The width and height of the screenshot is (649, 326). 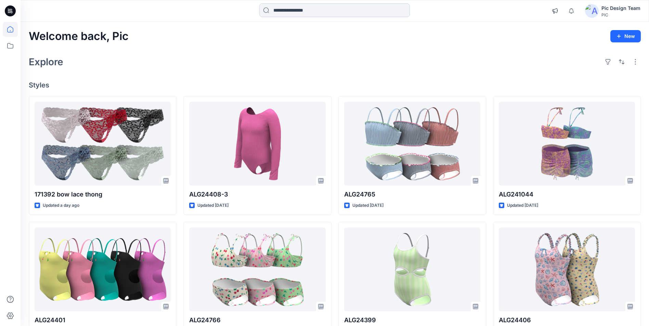 What do you see at coordinates (567, 195) in the screenshot?
I see `p: ALG241044` at bounding box center [567, 195].